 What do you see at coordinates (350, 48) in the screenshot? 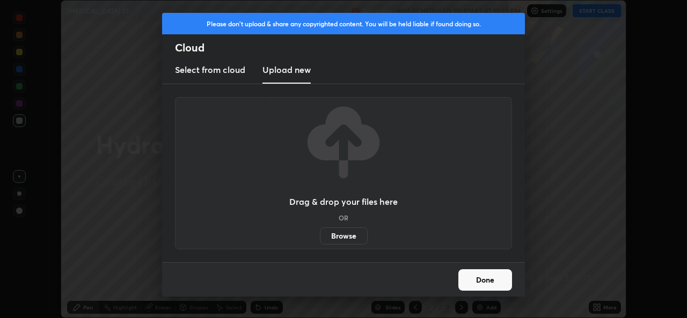
I see `h2: Cloud` at bounding box center [350, 48].